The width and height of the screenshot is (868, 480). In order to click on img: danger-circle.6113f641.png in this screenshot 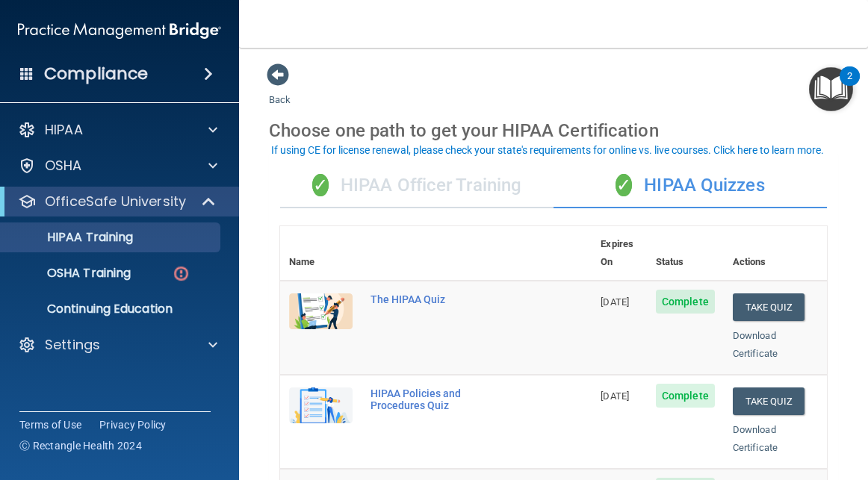, I will do `click(181, 274)`.